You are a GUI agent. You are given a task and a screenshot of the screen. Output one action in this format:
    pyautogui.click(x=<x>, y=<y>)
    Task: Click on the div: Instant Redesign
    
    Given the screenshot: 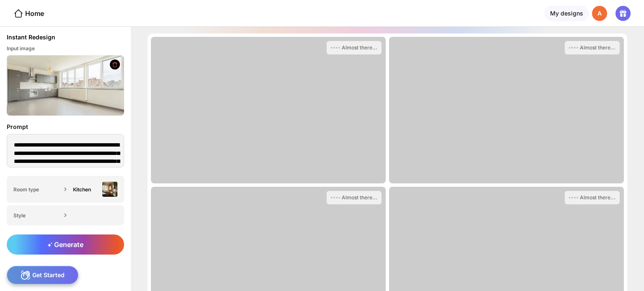 What is the action you would take?
    pyautogui.click(x=31, y=37)
    